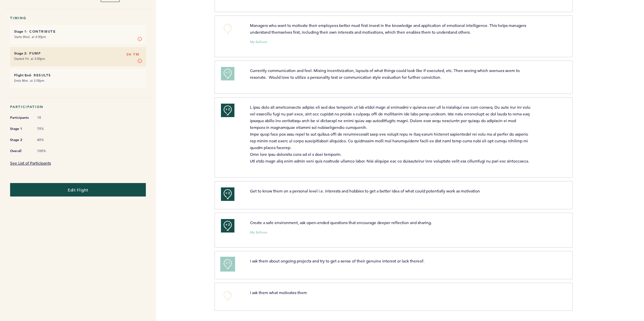 The width and height of the screenshot is (644, 321). Describe the element at coordinates (31, 163) in the screenshot. I see `a: See List of Participants` at that location.